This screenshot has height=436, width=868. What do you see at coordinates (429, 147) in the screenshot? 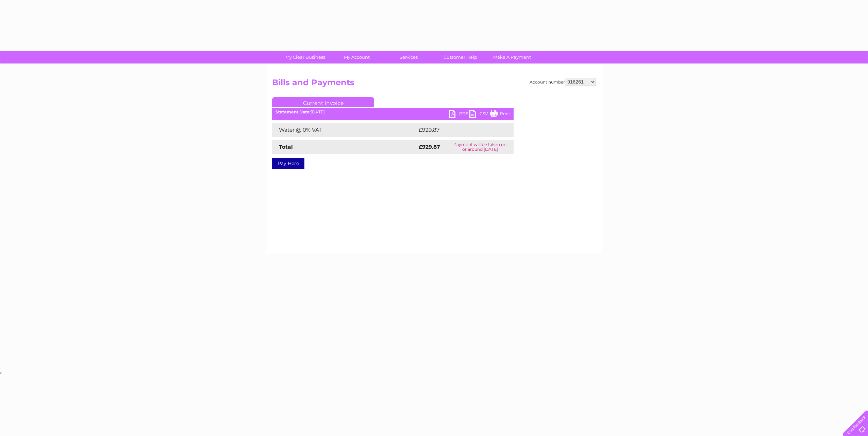
I see `strong: £929.87` at bounding box center [429, 147].